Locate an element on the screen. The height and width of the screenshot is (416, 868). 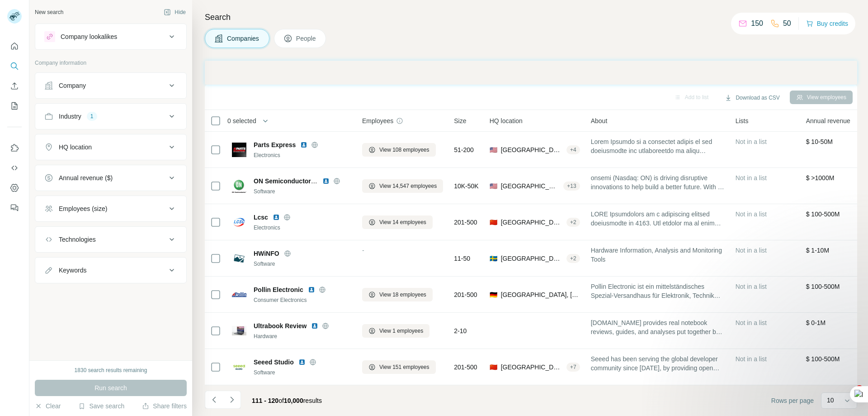
div: + 7 is located at coordinates (574, 367).